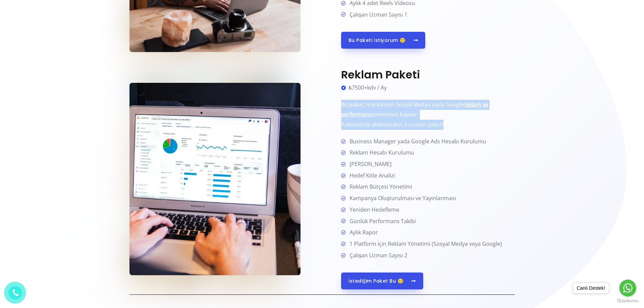  Describe the element at coordinates (362, 233) in the screenshot. I see `span: Aylık Rapor` at that location.